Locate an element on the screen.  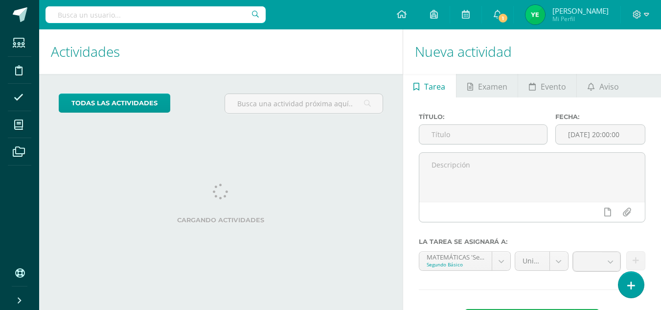
span: Aviso is located at coordinates (609, 87).